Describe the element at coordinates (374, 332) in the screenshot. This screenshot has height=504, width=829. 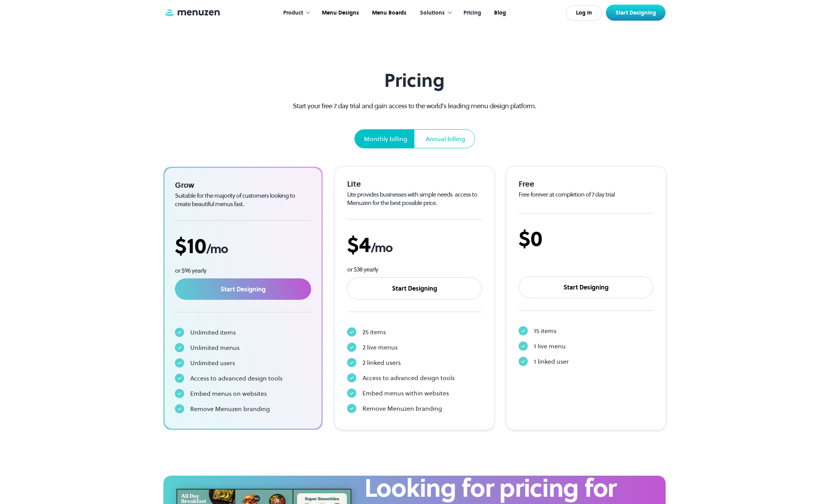
I see `div: 25 items` at that location.